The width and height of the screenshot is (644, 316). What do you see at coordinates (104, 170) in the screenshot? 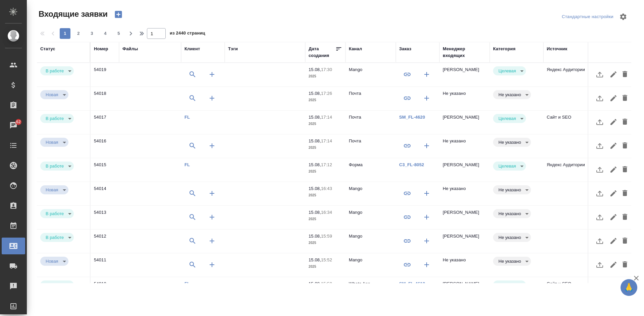
I see `td: 54015` at bounding box center [104, 170].